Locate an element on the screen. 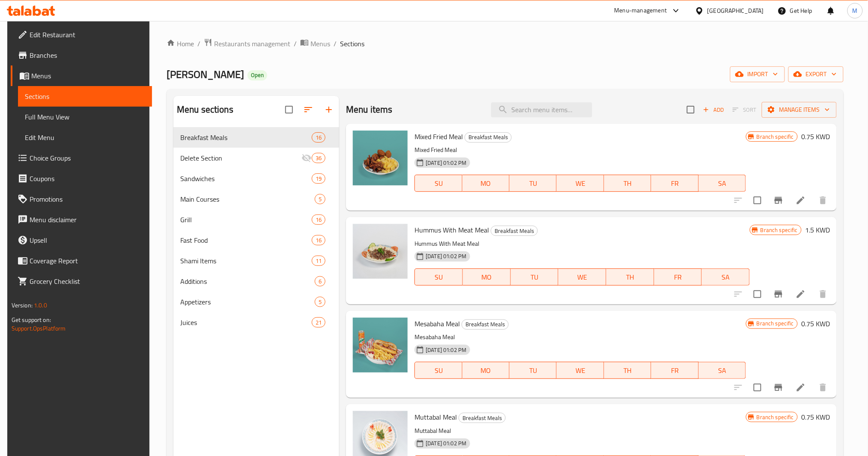  button: MO is located at coordinates (487, 277).